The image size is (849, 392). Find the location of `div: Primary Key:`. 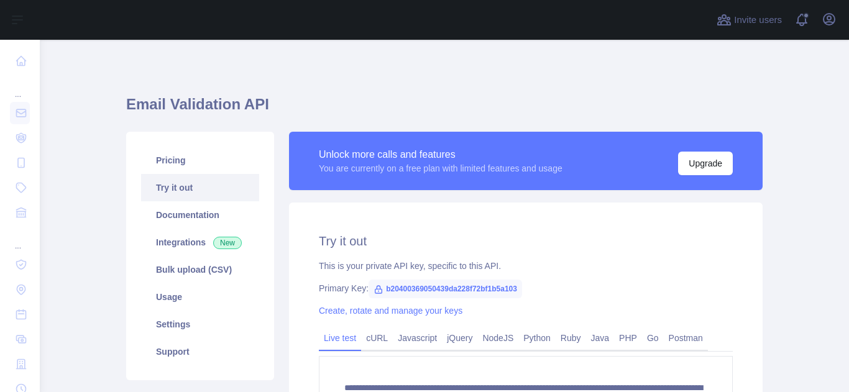

div: Primary Key: is located at coordinates (526, 289).